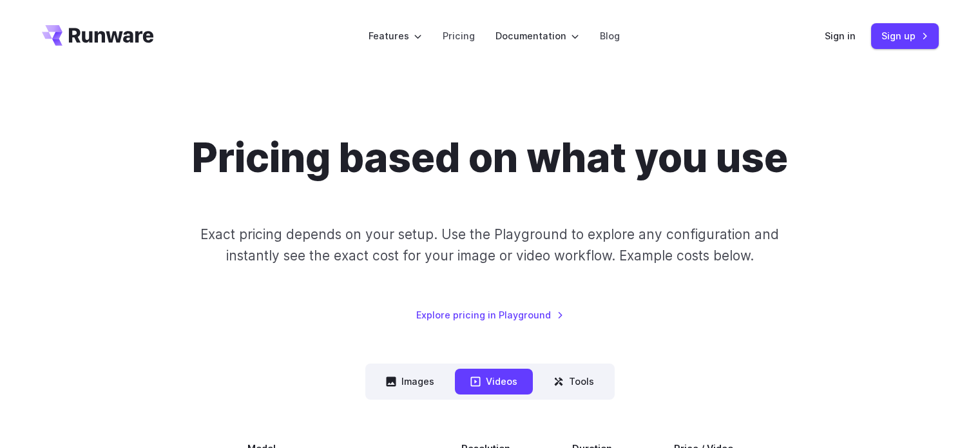 This screenshot has width=980, height=448. I want to click on a: Sign up, so click(905, 36).